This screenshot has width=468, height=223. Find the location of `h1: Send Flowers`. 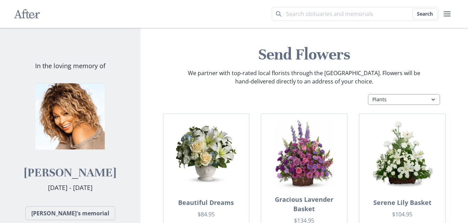

h1: Send Flowers is located at coordinates (305, 55).